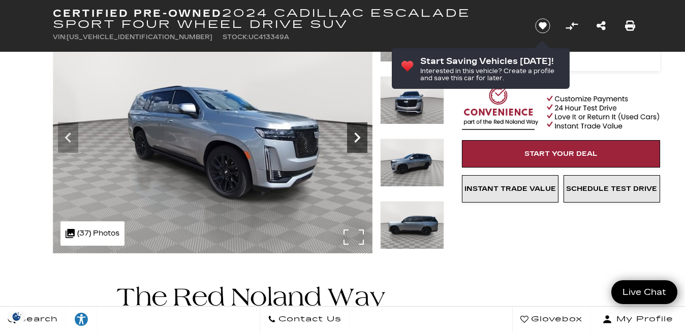 The image size is (685, 332). What do you see at coordinates (212, 134) in the screenshot?
I see `img: Certified Used 2024 Argent Silver Metallic Cadillac Sport image 2` at bounding box center [212, 134].